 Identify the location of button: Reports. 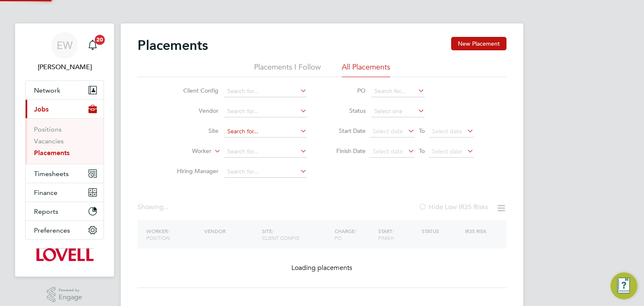
(64, 211).